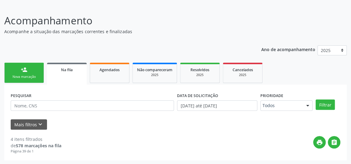  Describe the element at coordinates (67, 70) in the screenshot. I see `span: Na fila` at that location.